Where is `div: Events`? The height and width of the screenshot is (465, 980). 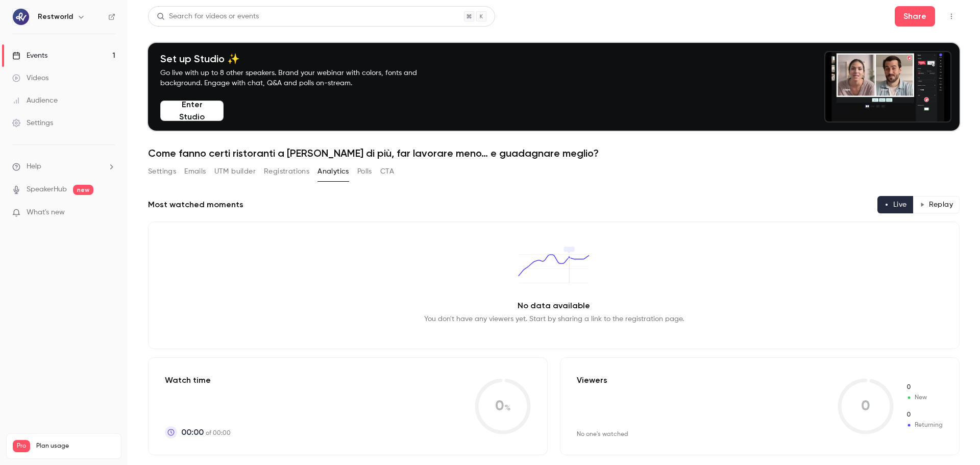
div: Events is located at coordinates (30, 55).